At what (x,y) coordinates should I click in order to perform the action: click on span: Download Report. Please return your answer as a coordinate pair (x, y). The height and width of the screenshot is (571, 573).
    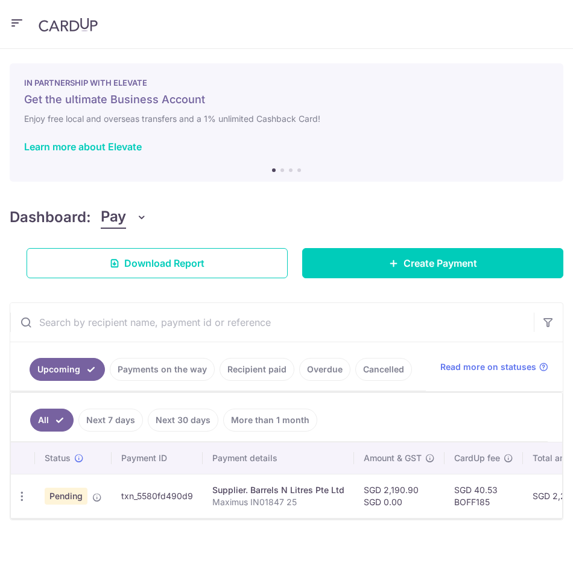
    Looking at the image, I should click on (164, 263).